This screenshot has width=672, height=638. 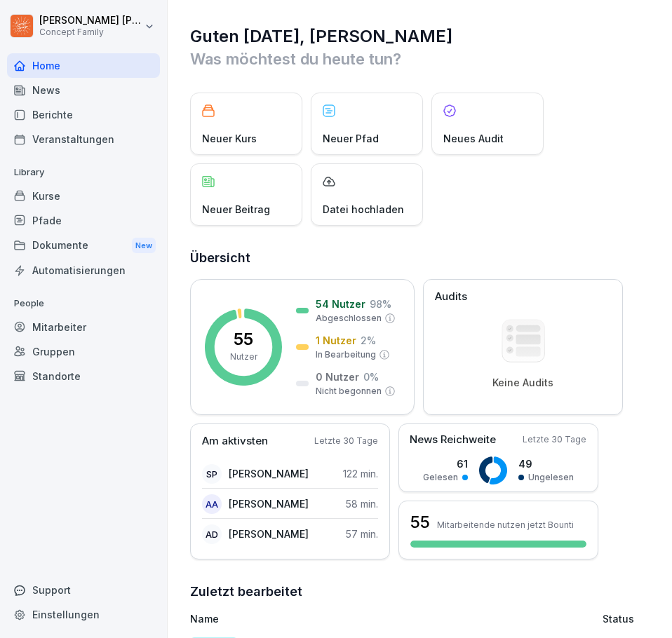 I want to click on div: Dokumente, so click(x=84, y=245).